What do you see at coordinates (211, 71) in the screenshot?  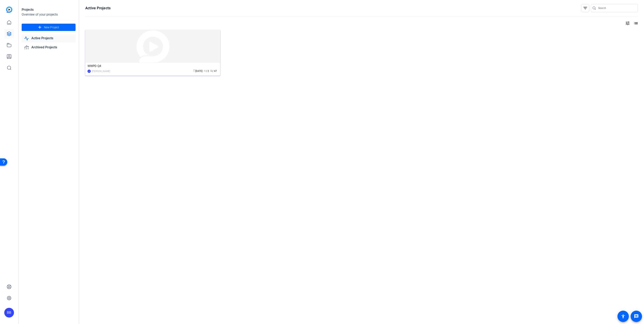 I see `span: radio` at bounding box center [211, 71].